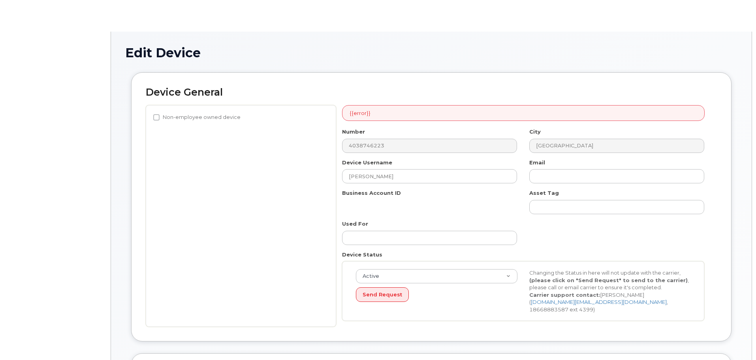 The image size is (756, 360). I want to click on h1: Edit Device, so click(431, 53).